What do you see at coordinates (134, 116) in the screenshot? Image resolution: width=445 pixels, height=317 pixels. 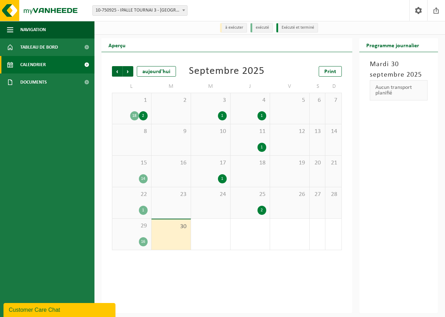 I see `div: 18` at bounding box center [134, 116].